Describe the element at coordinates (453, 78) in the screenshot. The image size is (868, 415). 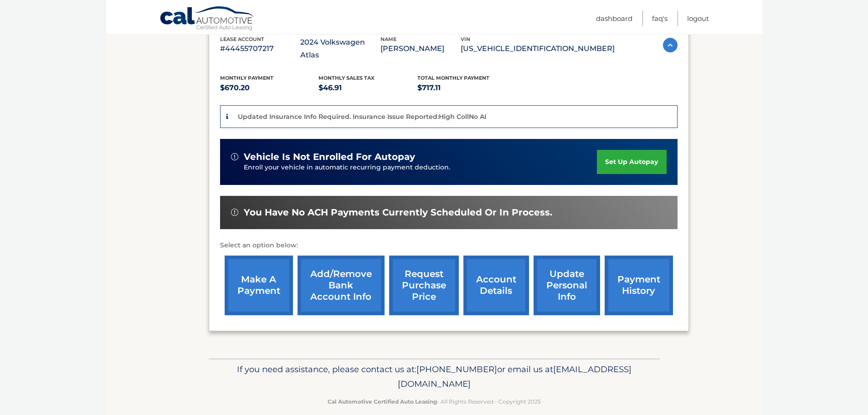
I see `span: Total Monthly Payment` at that location.